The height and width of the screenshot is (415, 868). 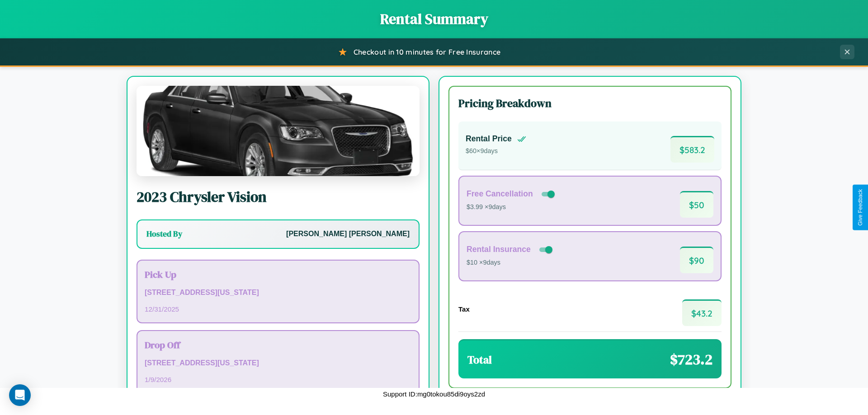 What do you see at coordinates (696, 260) in the screenshot?
I see `span: $ 90` at bounding box center [696, 260].